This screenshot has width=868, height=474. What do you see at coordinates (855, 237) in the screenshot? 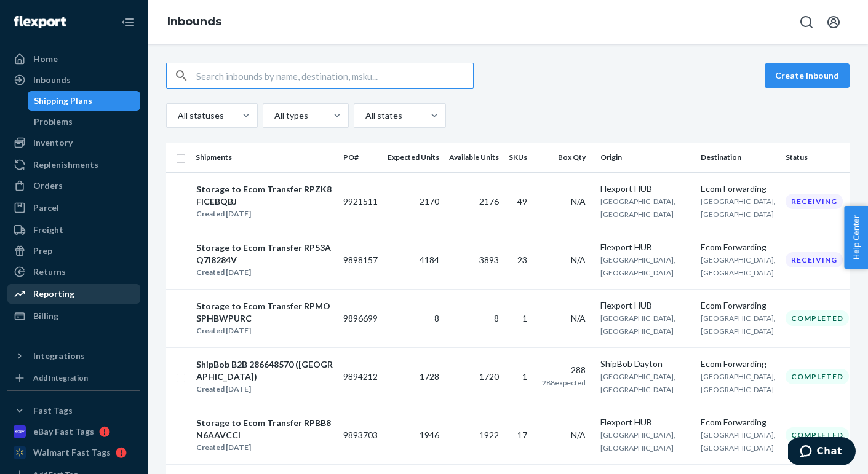
I see `span: Help Center` at bounding box center [855, 237].